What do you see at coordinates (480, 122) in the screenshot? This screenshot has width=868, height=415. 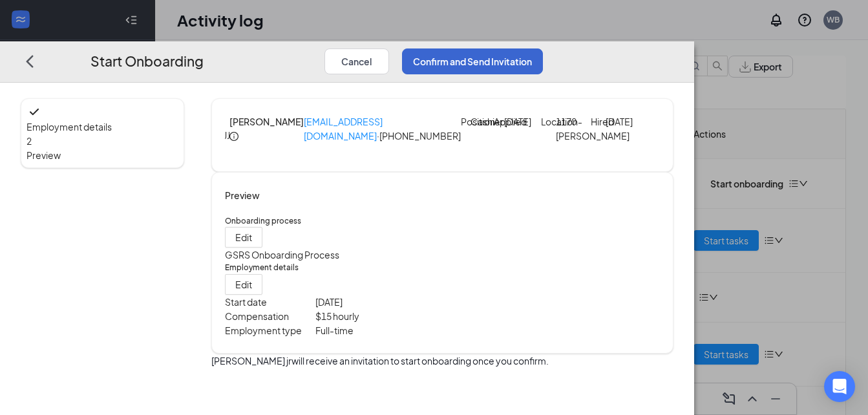 I see `p: Cashier` at bounding box center [480, 122].